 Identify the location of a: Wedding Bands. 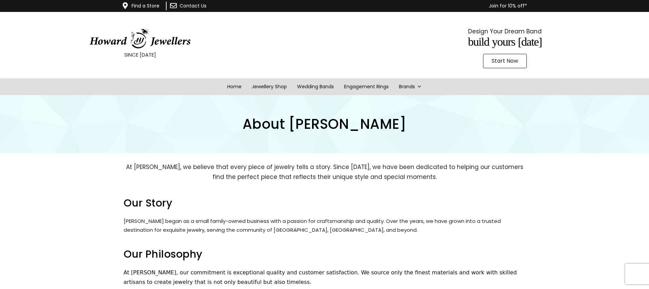
(316, 87).